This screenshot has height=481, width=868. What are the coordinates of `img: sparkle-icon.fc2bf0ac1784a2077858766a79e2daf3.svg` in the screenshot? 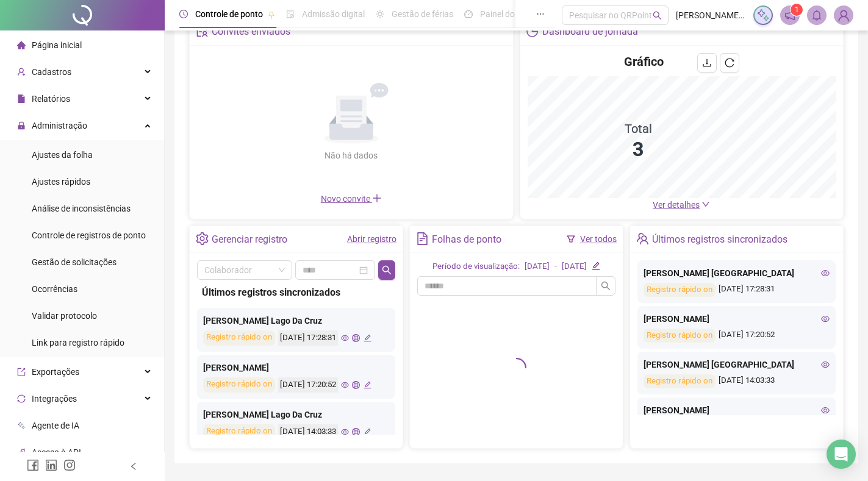 It's located at (763, 15).